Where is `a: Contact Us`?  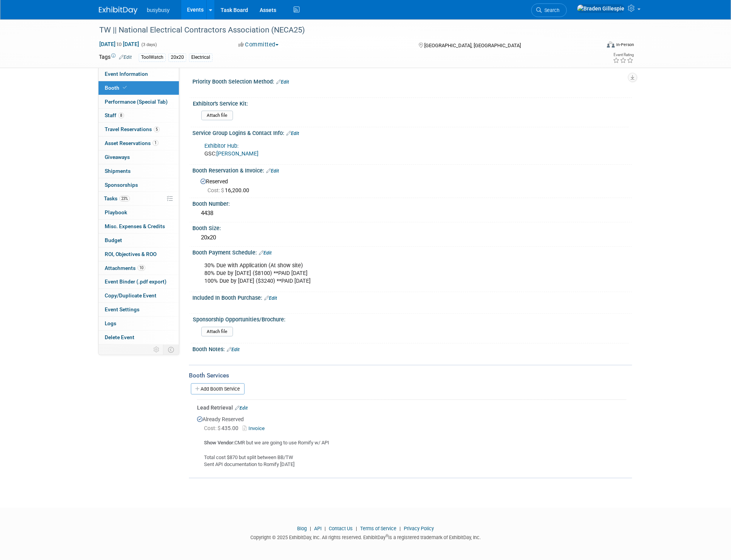
a: Contact Us is located at coordinates (341, 528).